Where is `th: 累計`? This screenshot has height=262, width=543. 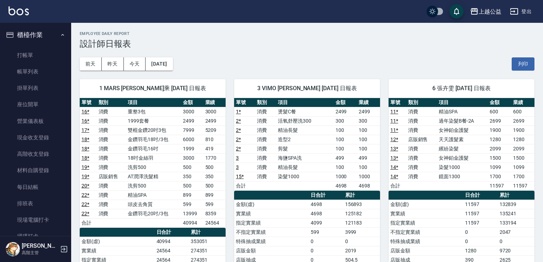
th: 累計 is located at coordinates (362, 195).